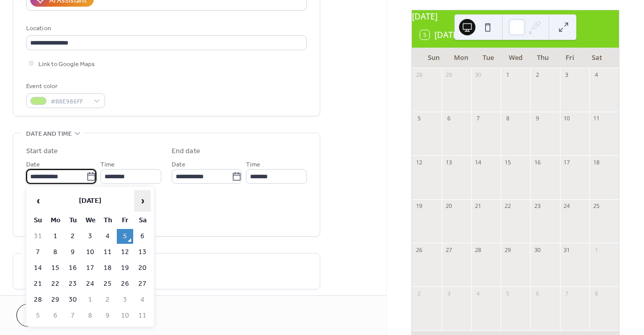  What do you see at coordinates (567, 162) in the screenshot?
I see `div: 17` at bounding box center [567, 162].